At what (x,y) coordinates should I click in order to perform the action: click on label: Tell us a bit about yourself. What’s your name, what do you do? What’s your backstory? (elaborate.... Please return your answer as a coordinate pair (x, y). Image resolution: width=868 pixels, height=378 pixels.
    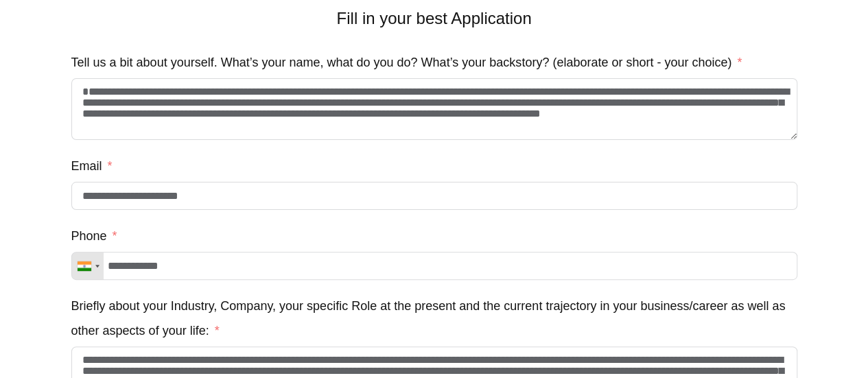
    Looking at the image, I should click on (407, 63).